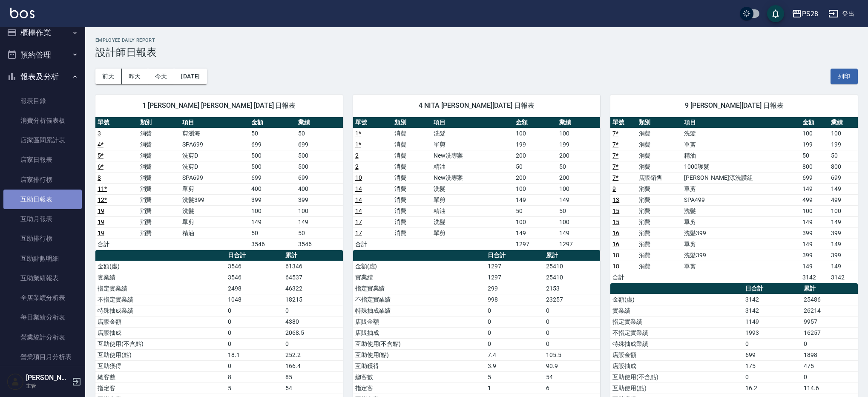  What do you see at coordinates (215, 211) in the screenshot?
I see `td: 洗髮` at bounding box center [215, 211].